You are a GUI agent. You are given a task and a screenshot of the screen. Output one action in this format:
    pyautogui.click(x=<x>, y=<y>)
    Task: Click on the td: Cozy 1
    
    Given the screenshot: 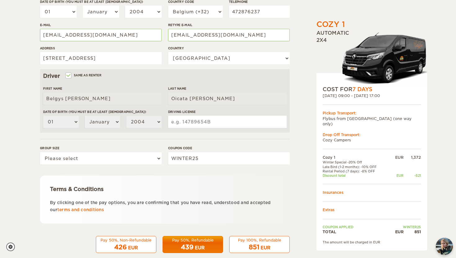 What is the action you would take?
    pyautogui.click(x=356, y=157)
    